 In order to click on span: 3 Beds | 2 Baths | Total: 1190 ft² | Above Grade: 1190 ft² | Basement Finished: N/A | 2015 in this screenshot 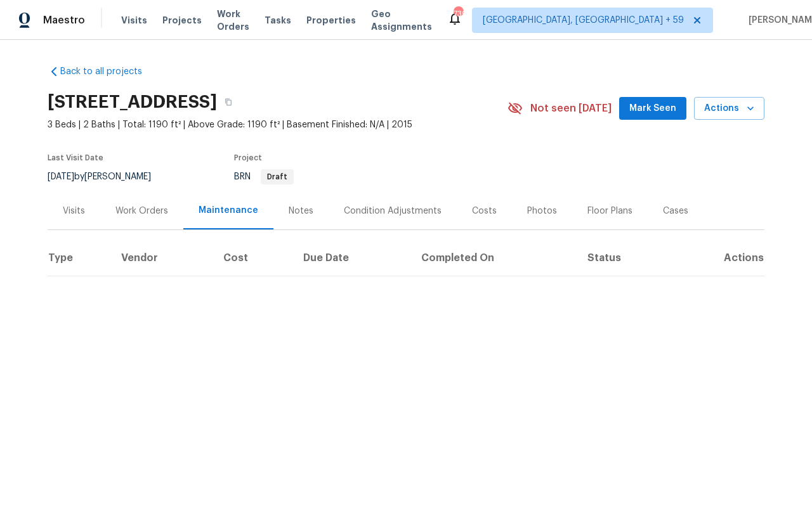, I will do `click(277, 125)`.